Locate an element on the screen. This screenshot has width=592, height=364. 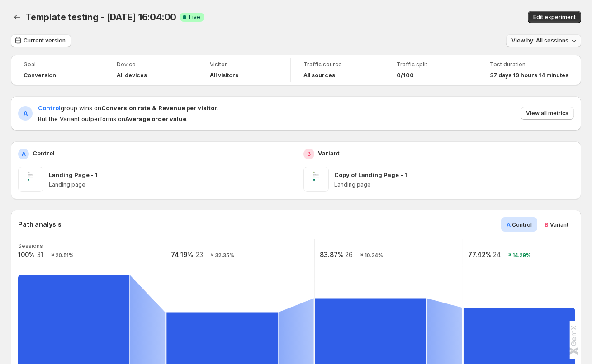
h4: All sources is located at coordinates (319, 76).